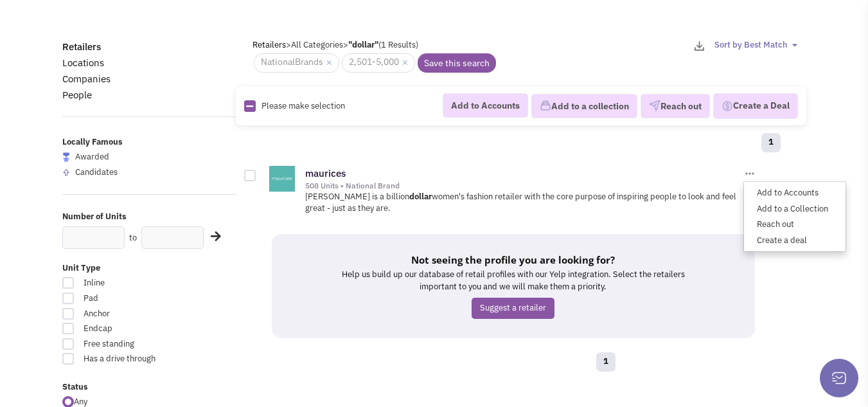 Image resolution: width=868 pixels, height=407 pixels. What do you see at coordinates (86, 78) in the screenshot?
I see `a: Companies` at bounding box center [86, 78].